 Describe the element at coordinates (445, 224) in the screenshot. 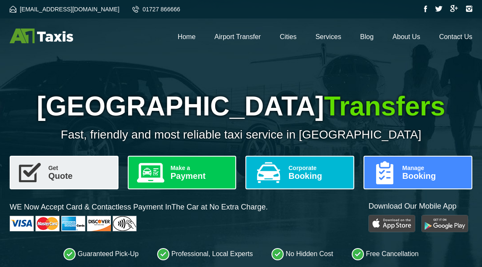

I see `img: Google Play` at that location.